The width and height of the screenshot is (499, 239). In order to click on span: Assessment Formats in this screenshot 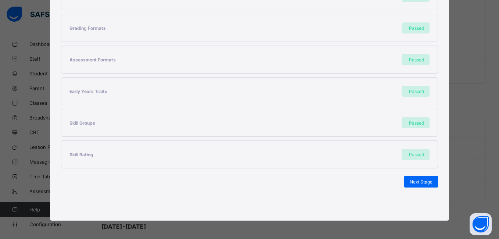, I will do `click(93, 60)`.